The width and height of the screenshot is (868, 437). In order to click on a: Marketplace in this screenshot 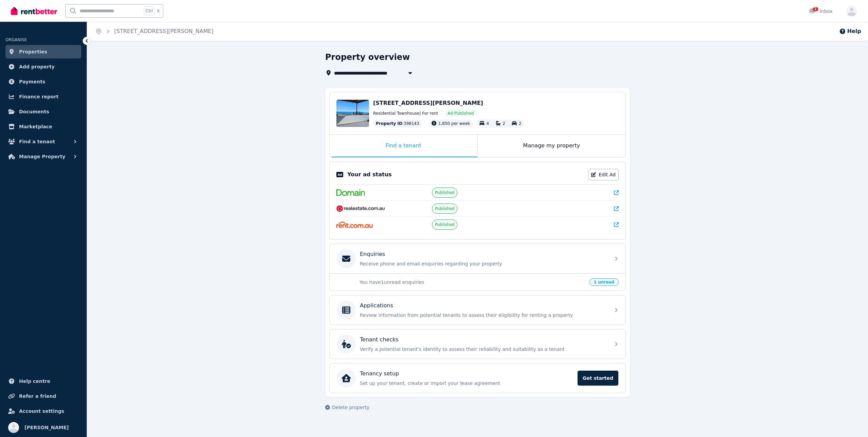, I will do `click(43, 126)`.